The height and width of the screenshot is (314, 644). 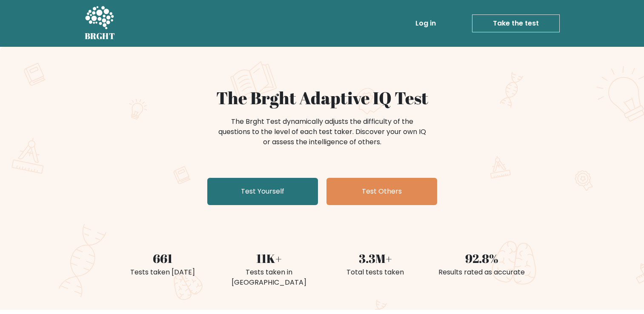 I want to click on a: Test Others, so click(x=381, y=192).